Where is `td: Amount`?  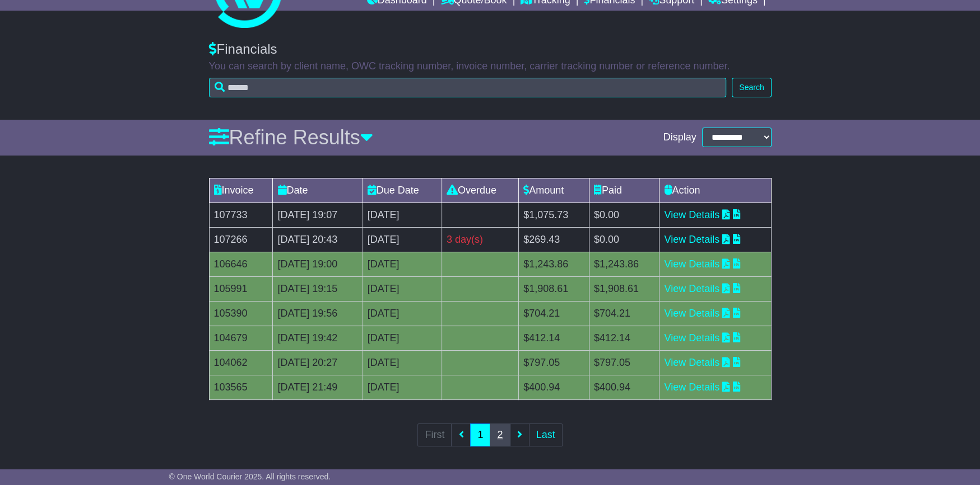
td: Amount is located at coordinates (554, 190).